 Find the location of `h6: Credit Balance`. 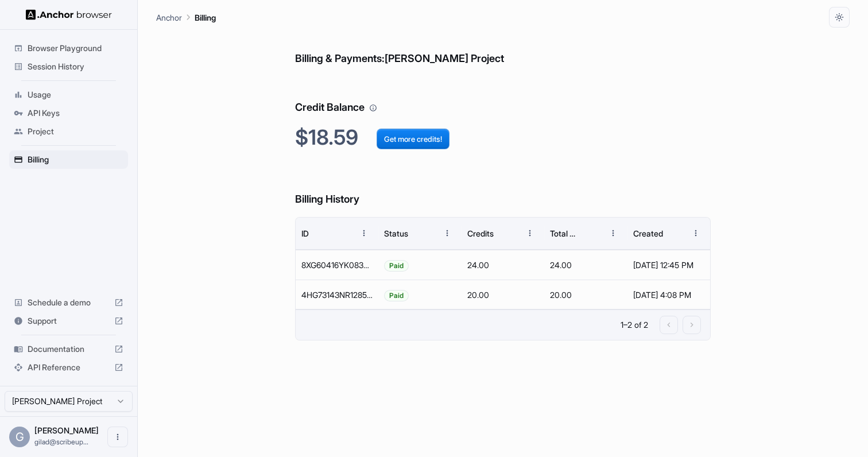

h6: Credit Balance is located at coordinates (503, 96).